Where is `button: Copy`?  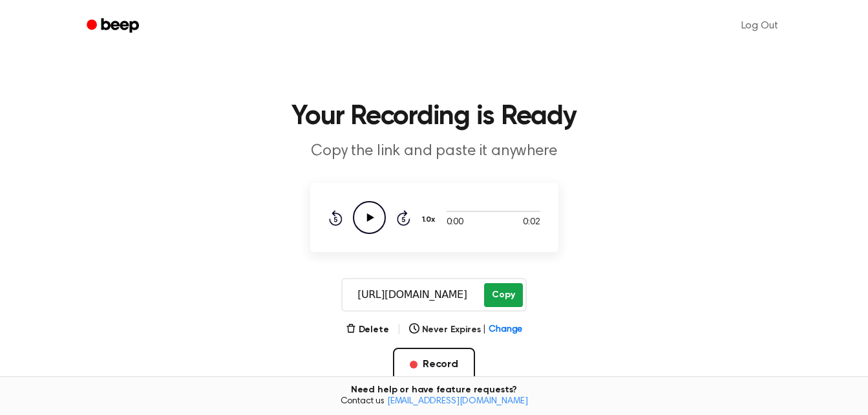 button: Copy is located at coordinates (503, 295).